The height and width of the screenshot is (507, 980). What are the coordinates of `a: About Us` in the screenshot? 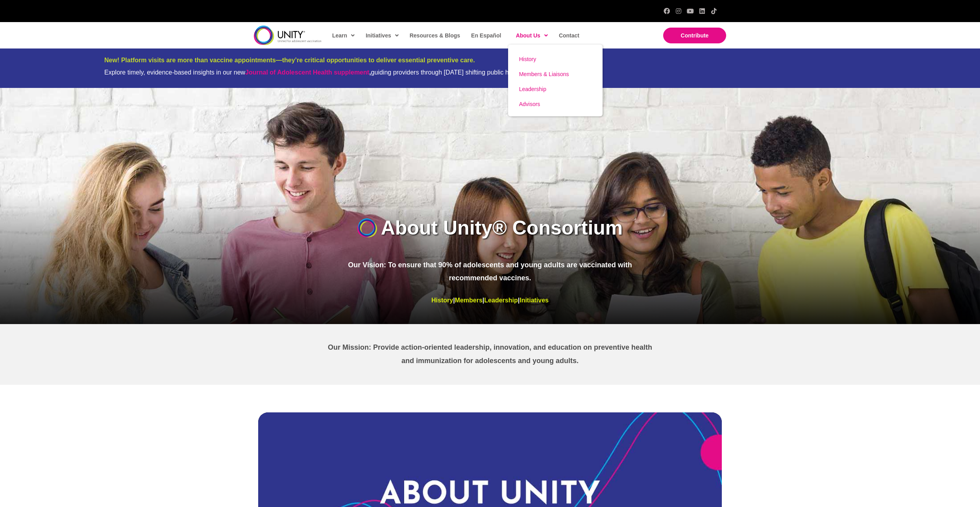 It's located at (531, 36).